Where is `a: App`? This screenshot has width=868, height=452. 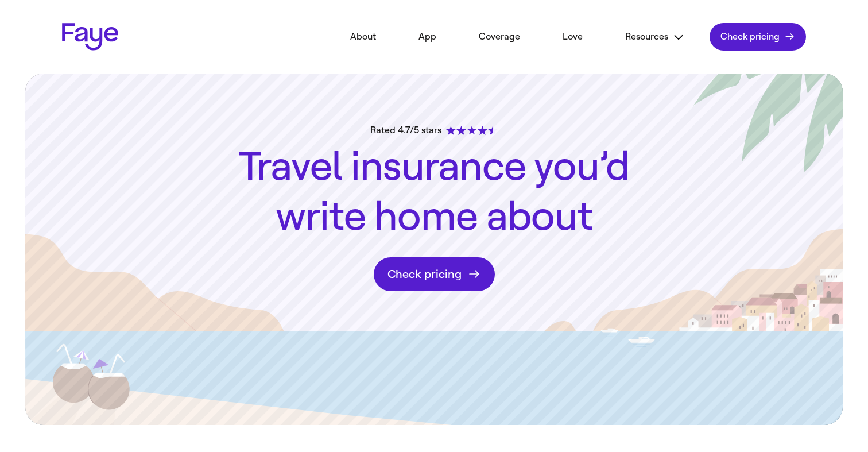
a: App is located at coordinates (427, 37).